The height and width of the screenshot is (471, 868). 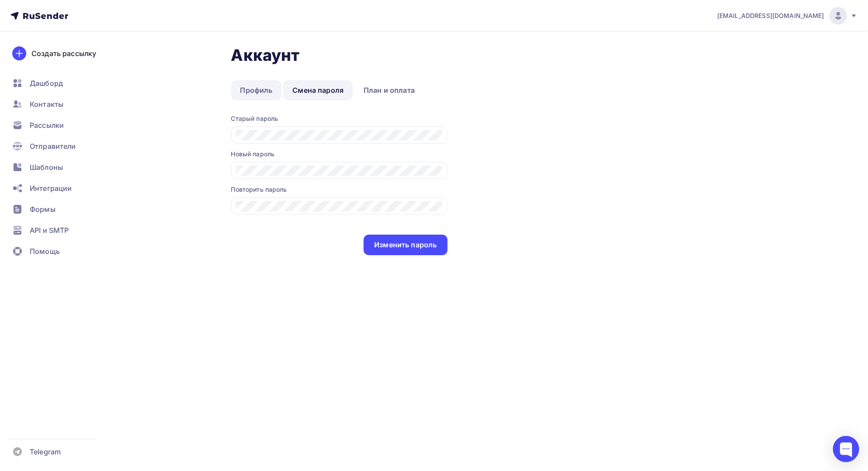 I want to click on a: Рассылки, so click(x=59, y=125).